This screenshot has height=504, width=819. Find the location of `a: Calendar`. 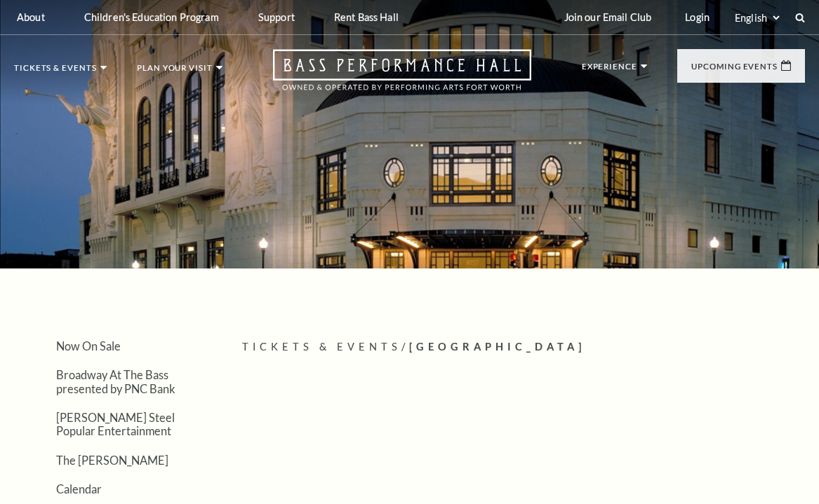

a: Calendar is located at coordinates (79, 488).